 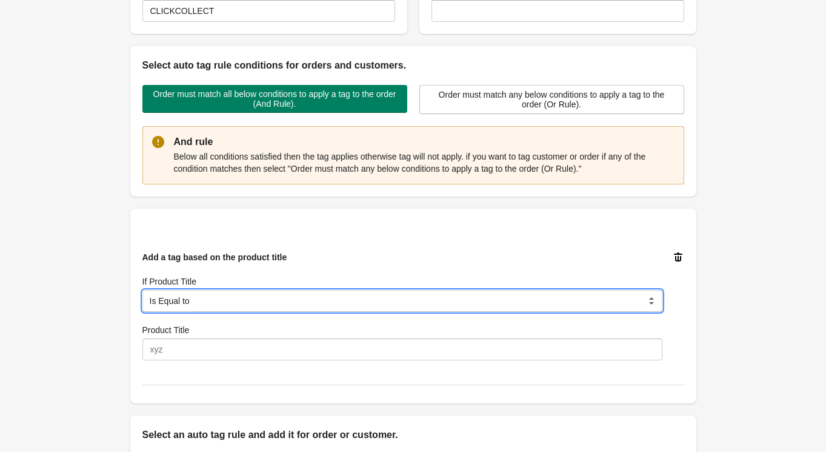 What do you see at coordinates (413, 435) in the screenshot?
I see `h2: Select an auto tag rule and add it for order or customer.` at bounding box center [413, 435].